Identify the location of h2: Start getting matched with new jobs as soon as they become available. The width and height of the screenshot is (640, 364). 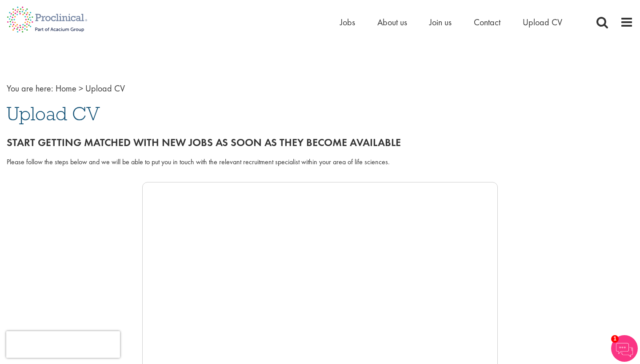
(320, 143).